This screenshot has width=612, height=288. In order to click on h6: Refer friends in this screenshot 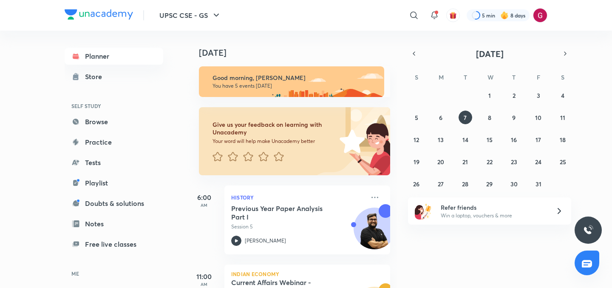, I will do `click(493, 207)`.